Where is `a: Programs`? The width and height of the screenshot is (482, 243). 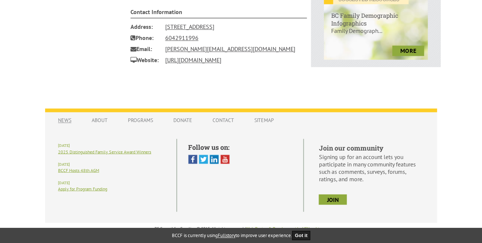
a: Programs is located at coordinates (140, 120).